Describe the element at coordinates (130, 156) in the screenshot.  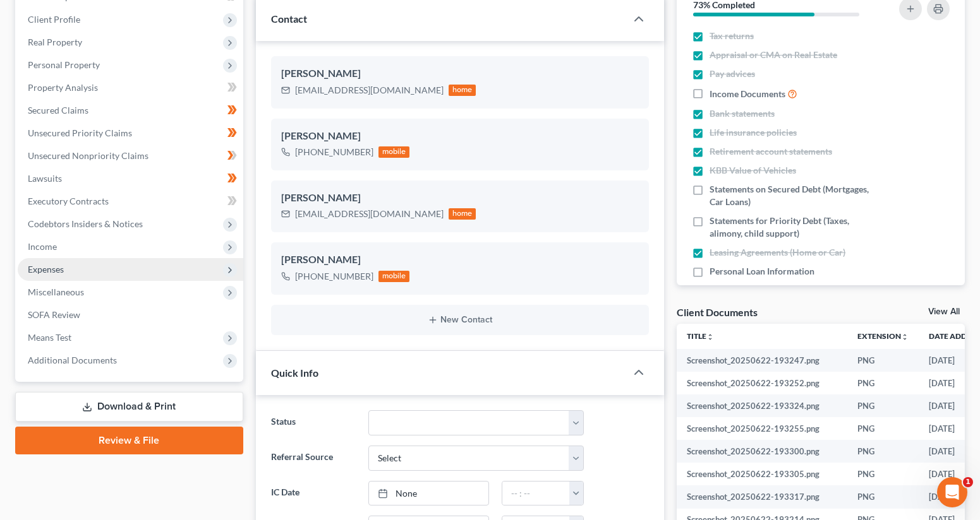
I see `a: Unsecured Nonpriority Claims` at that location.